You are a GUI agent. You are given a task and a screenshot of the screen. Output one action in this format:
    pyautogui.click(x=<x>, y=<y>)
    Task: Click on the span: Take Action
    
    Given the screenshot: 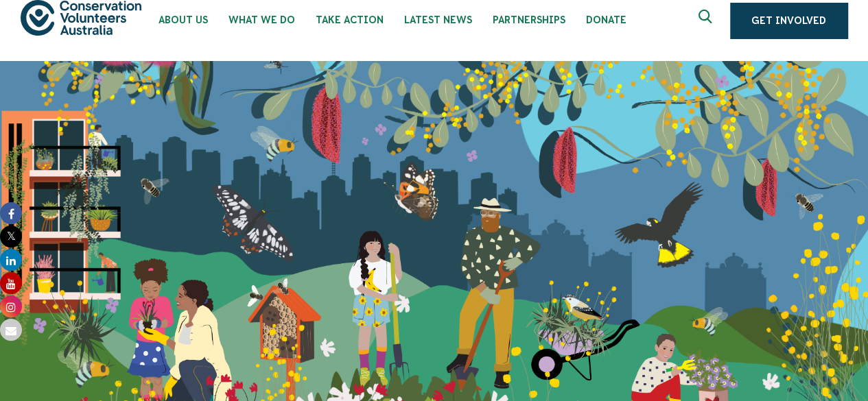 What is the action you would take?
    pyautogui.click(x=349, y=20)
    